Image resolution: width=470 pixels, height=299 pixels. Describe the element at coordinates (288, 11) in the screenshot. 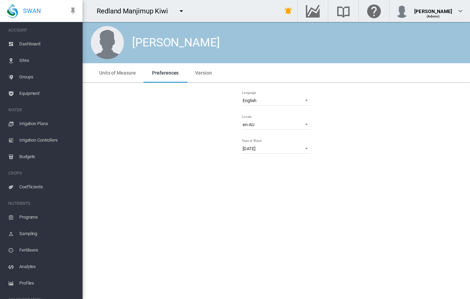

I see `button: icon-bell-ring` at that location.